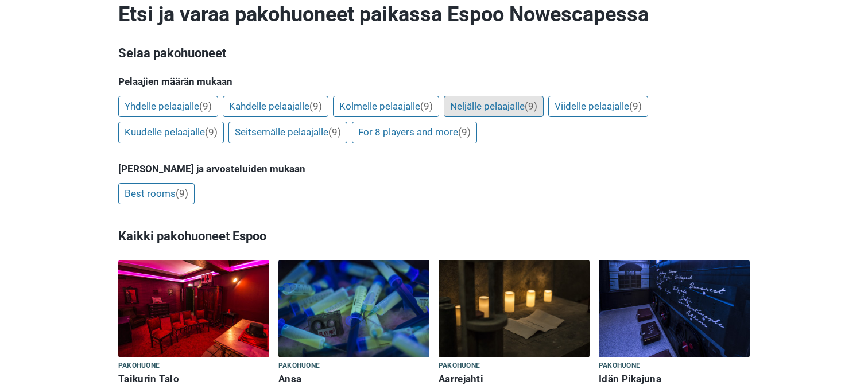  Describe the element at coordinates (514, 309) in the screenshot. I see `img: Aarrejahti` at that location.